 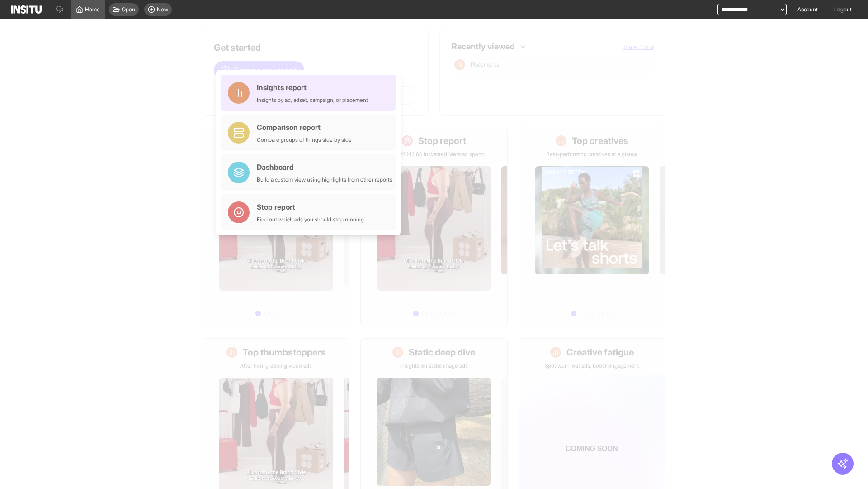 What do you see at coordinates (163, 10) in the screenshot?
I see `span: New` at bounding box center [163, 10].